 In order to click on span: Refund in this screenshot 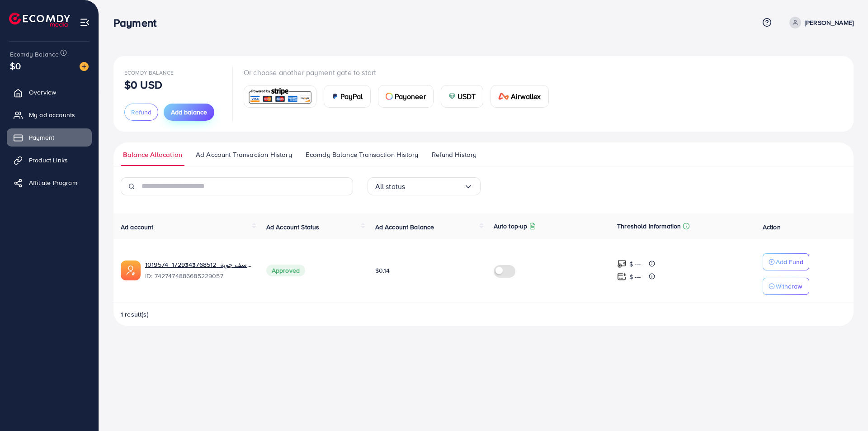, I will do `click(141, 112)`.